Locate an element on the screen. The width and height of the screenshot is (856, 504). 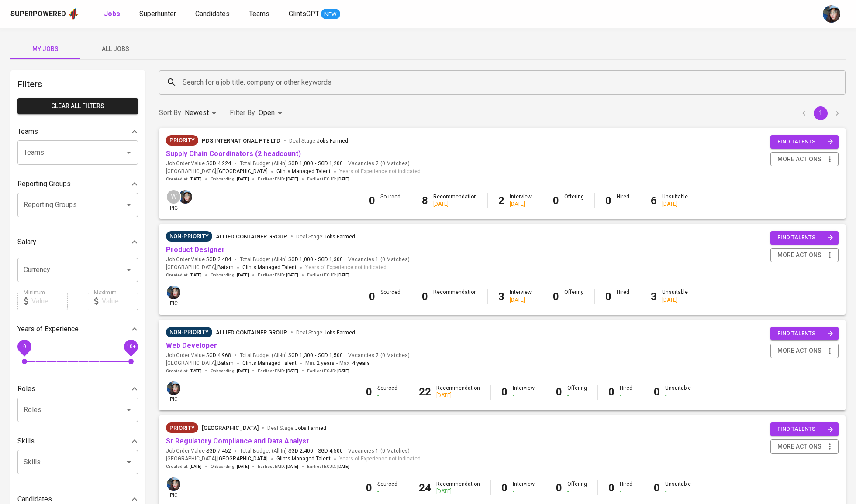
a: Candidates is located at coordinates (213, 14).